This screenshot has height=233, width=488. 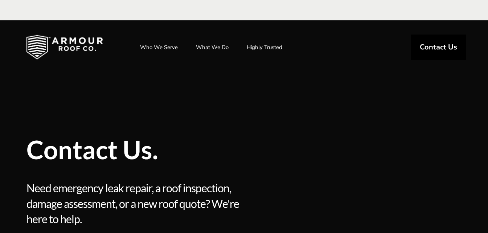 I want to click on a: Highly Trusted, so click(x=264, y=47).